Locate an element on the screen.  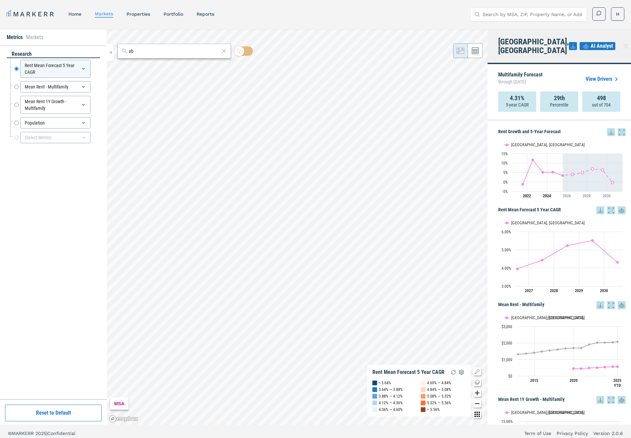
path: Wednesday, 14 Dec, 16:00, 1,546.19. USA. is located at coordinates (550, 350).